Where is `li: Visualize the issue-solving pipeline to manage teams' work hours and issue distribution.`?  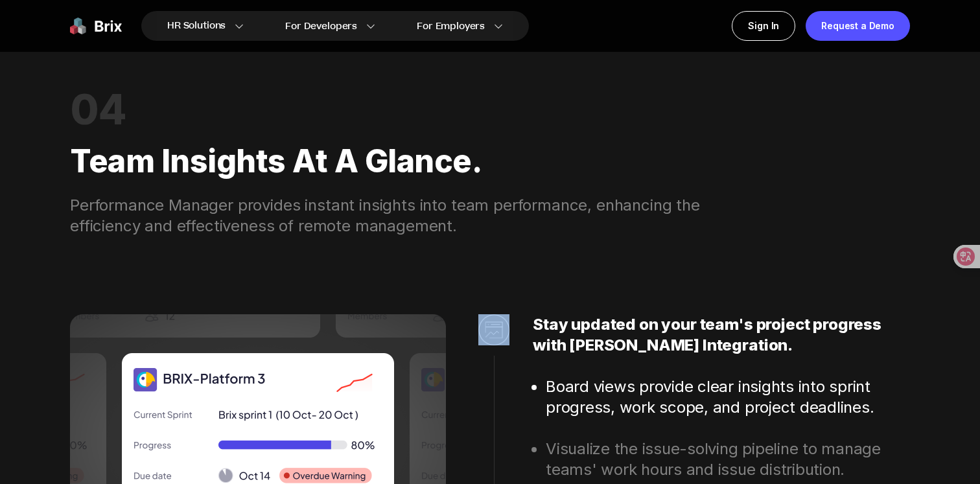 li: Visualize the issue-solving pipeline to manage teams' work hours and issue distribution. is located at coordinates (728, 460).